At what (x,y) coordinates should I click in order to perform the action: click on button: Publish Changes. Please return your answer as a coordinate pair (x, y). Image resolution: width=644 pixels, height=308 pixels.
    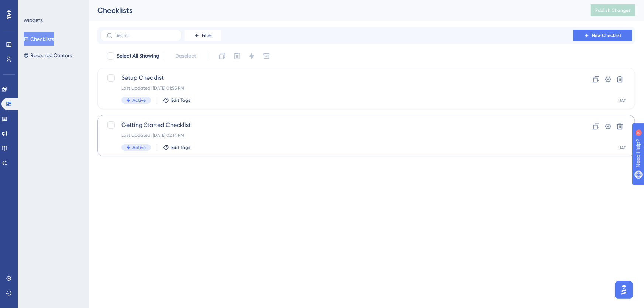
    Looking at the image, I should click on (613, 10).